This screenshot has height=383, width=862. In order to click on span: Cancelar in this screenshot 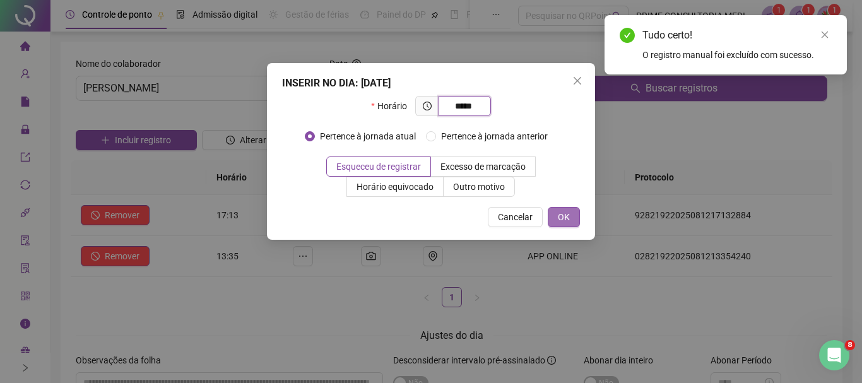, I will do `click(515, 217)`.